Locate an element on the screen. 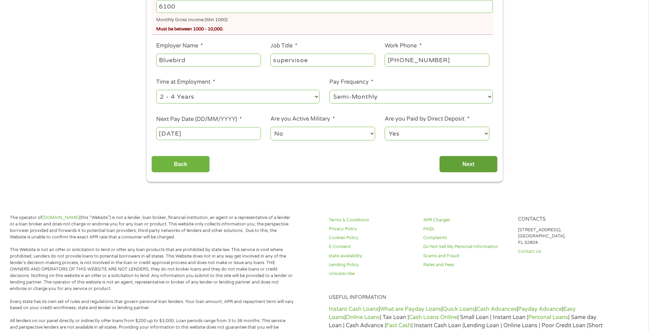  a: Complaints is located at coordinates (466, 237).